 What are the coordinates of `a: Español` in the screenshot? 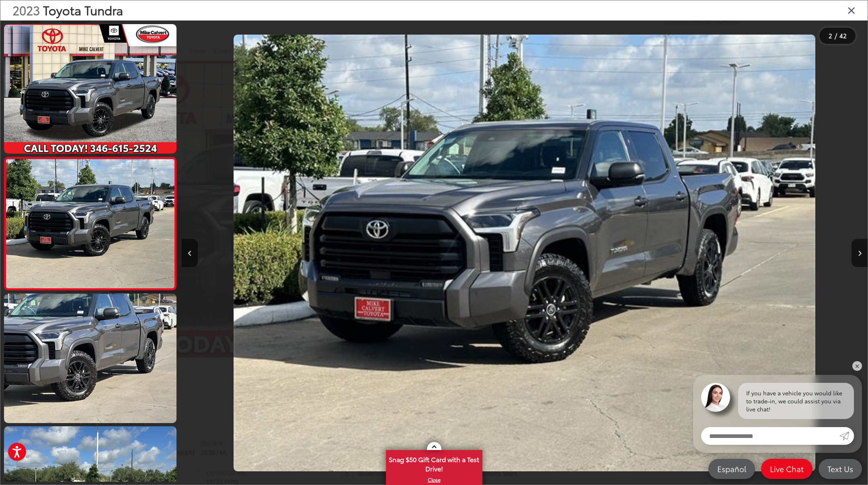 It's located at (732, 469).